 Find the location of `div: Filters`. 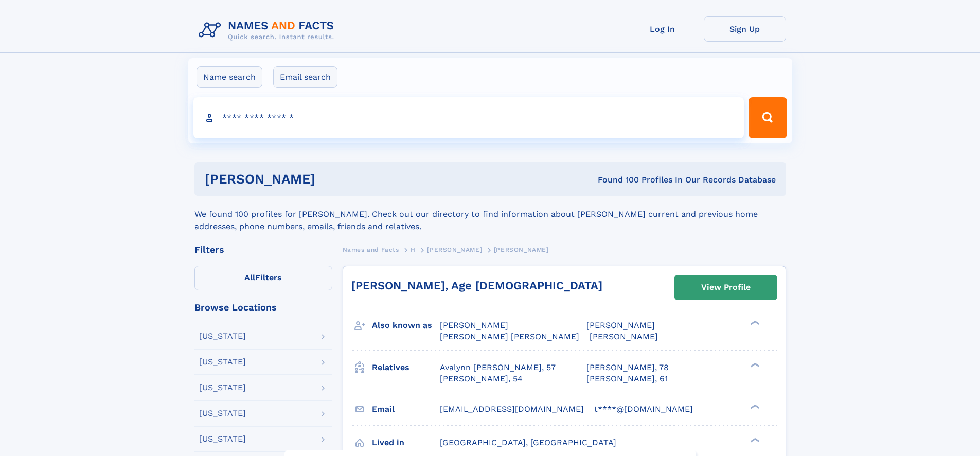

div: Filters is located at coordinates (264, 250).